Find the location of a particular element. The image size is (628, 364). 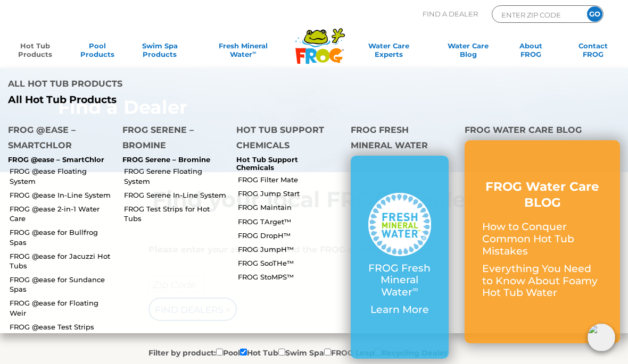

a: FROG Maintain is located at coordinates (290, 207).